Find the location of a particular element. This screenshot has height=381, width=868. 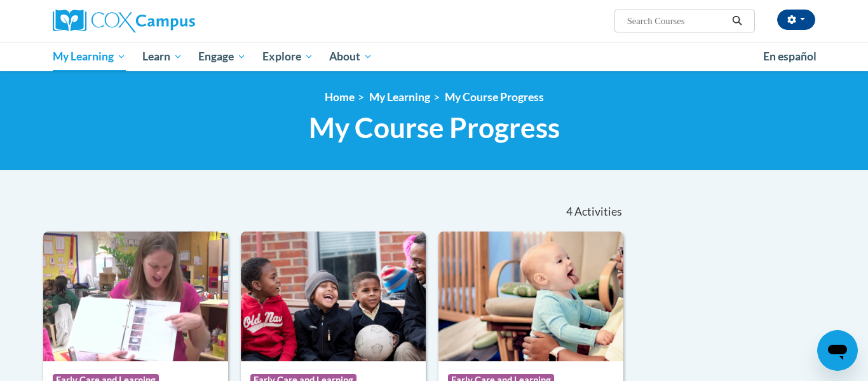

span: Learn is located at coordinates (162, 56).